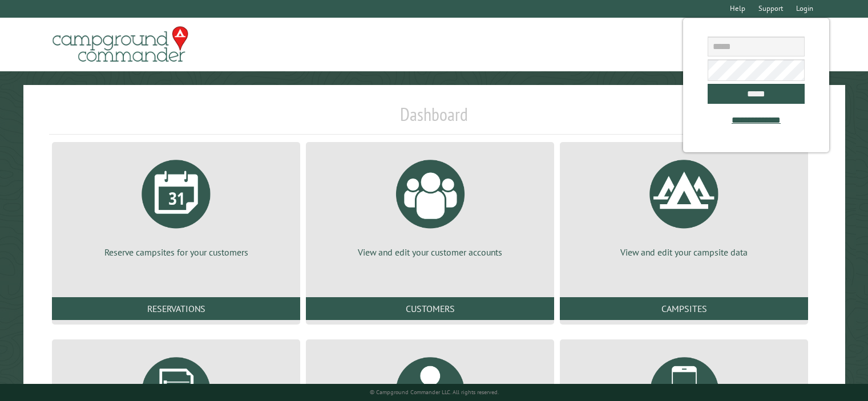 This screenshot has height=401, width=868. Describe the element at coordinates (430, 309) in the screenshot. I see `a: Customers` at that location.